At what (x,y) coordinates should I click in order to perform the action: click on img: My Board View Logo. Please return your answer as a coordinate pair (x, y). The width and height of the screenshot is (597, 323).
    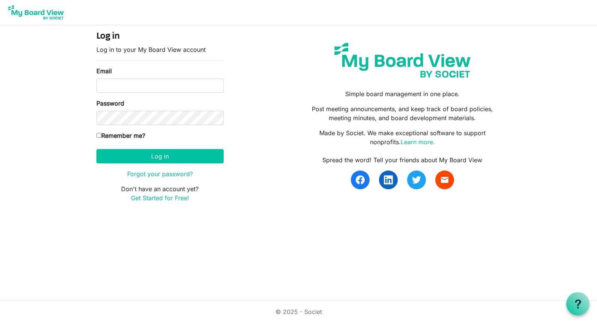
    Looking at the image, I should click on (36, 12).